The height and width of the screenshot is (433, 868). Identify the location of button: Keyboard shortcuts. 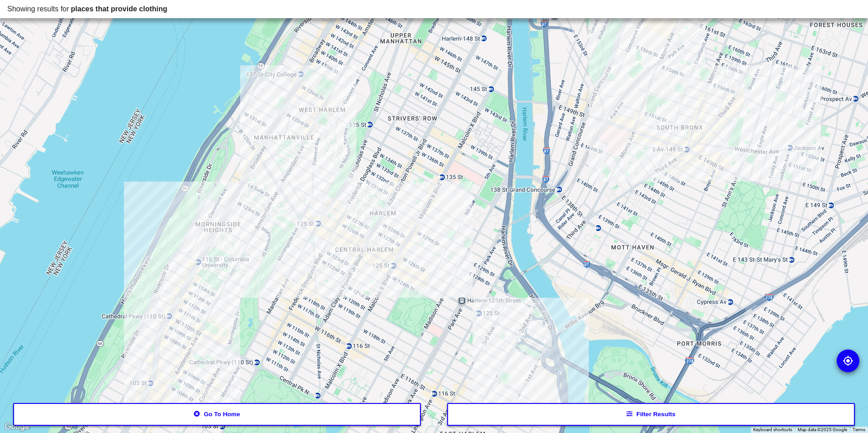
(772, 430).